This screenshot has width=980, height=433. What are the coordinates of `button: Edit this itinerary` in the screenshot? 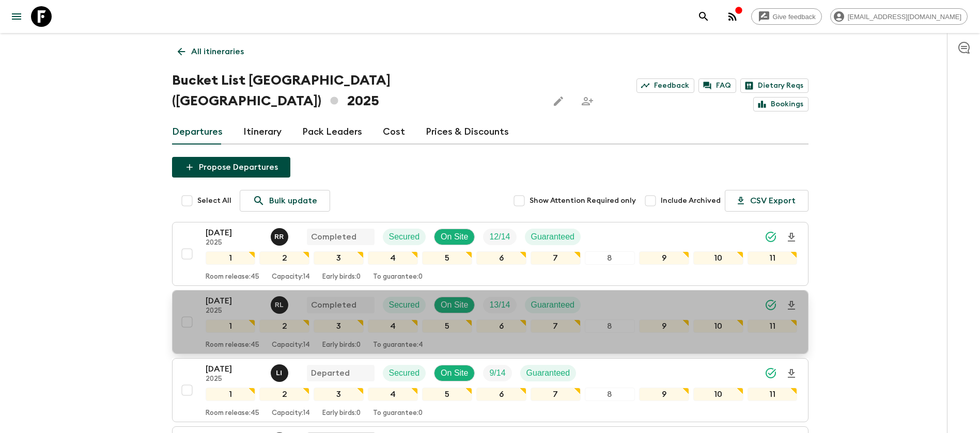 It's located at (559, 101).